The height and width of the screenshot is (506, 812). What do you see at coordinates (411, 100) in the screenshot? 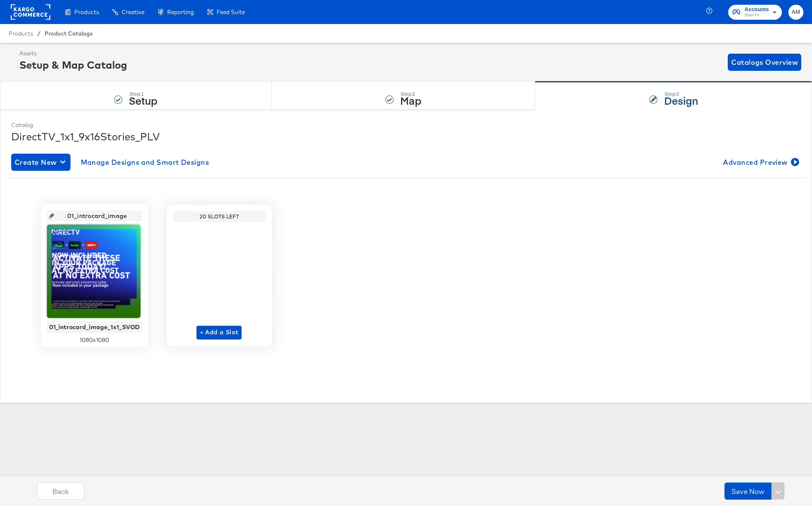
I see `strong: Map` at bounding box center [411, 100].